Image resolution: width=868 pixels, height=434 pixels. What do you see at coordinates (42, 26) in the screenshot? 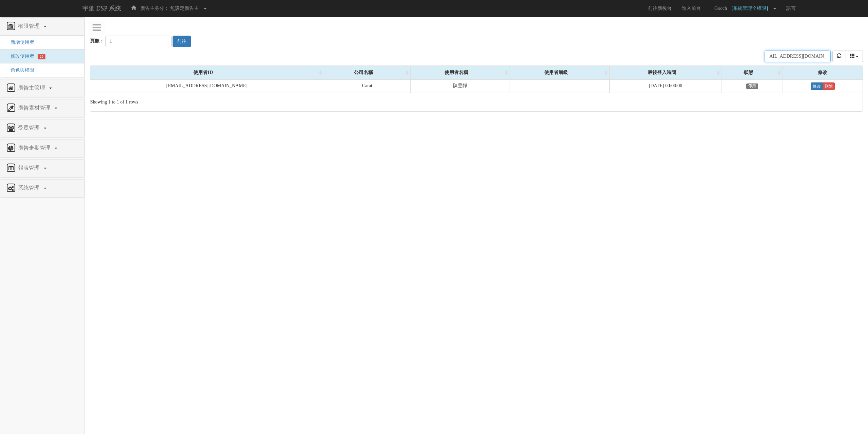
I see `a: 權限管理` at bounding box center [42, 26].